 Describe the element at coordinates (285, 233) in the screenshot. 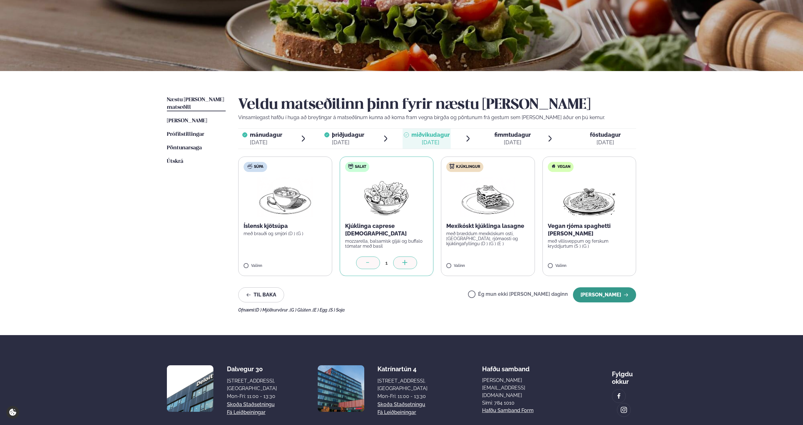

I see `p: með brauði og smjöri (D ) (G )` at that location.